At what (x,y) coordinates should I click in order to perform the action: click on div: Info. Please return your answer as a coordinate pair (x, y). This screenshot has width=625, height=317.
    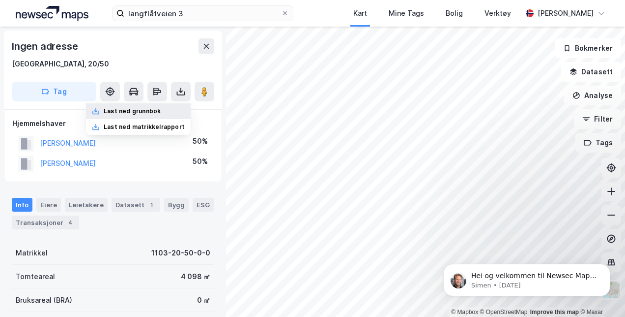
    Looking at the image, I should click on (22, 205).